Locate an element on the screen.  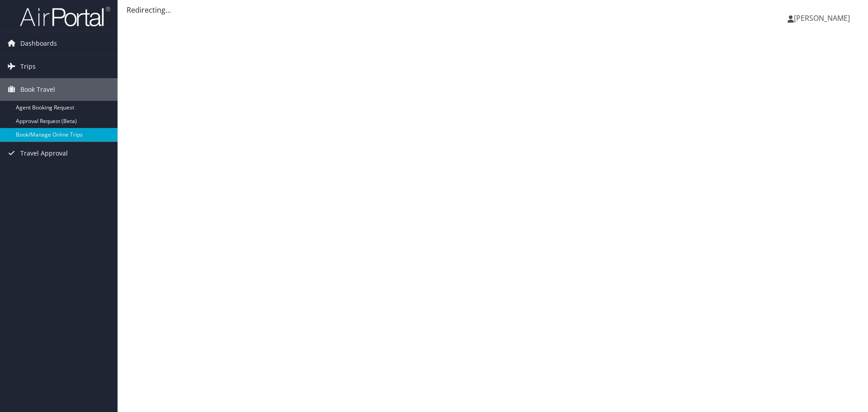
span: Travel Approval is located at coordinates (43, 153).